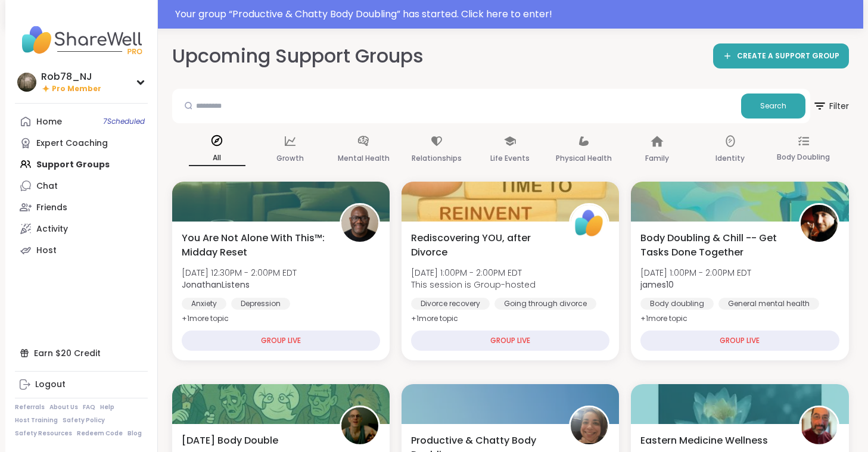 This screenshot has width=868, height=452. Describe the element at coordinates (134, 433) in the screenshot. I see `a: Blog` at that location.